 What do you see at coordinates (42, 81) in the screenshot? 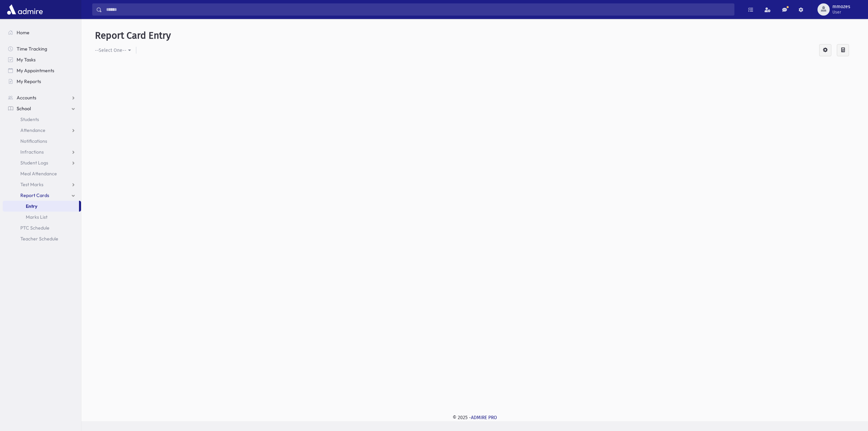
I see `a: My Reports` at bounding box center [42, 81].